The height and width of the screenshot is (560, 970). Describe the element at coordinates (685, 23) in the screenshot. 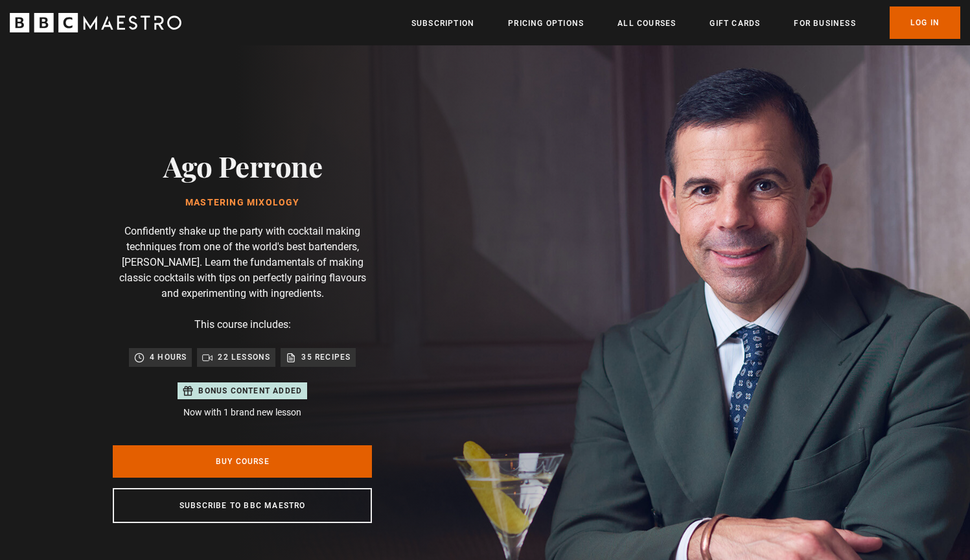

I see `nav: Primary` at that location.